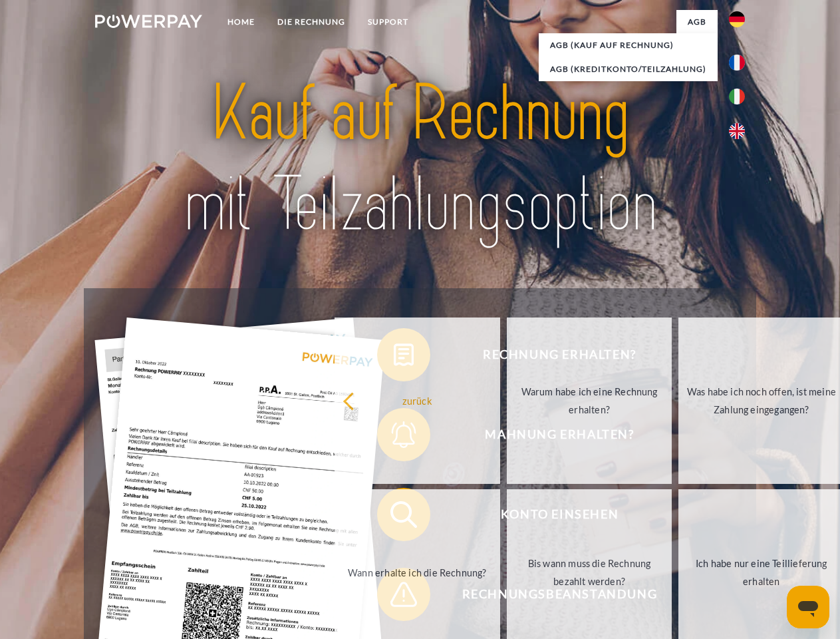 The width and height of the screenshot is (840, 639). What do you see at coordinates (589, 572) in the screenshot?
I see `div: Bis wann muss die Rechnung bezahlt werden?` at bounding box center [589, 572].